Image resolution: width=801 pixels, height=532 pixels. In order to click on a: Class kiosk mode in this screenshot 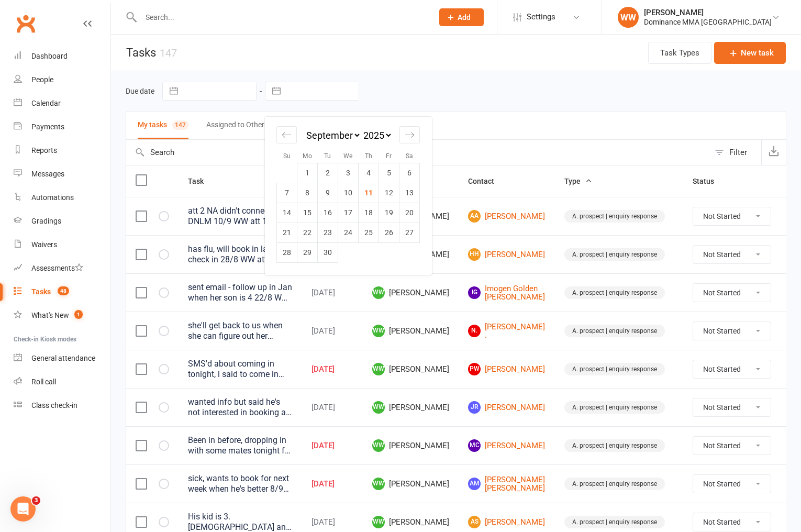, I will do `click(62, 405)`.